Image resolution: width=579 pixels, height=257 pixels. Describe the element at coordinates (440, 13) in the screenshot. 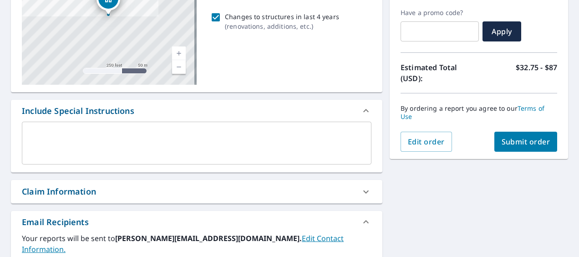

I see `label: Have a promo code?` at that location.